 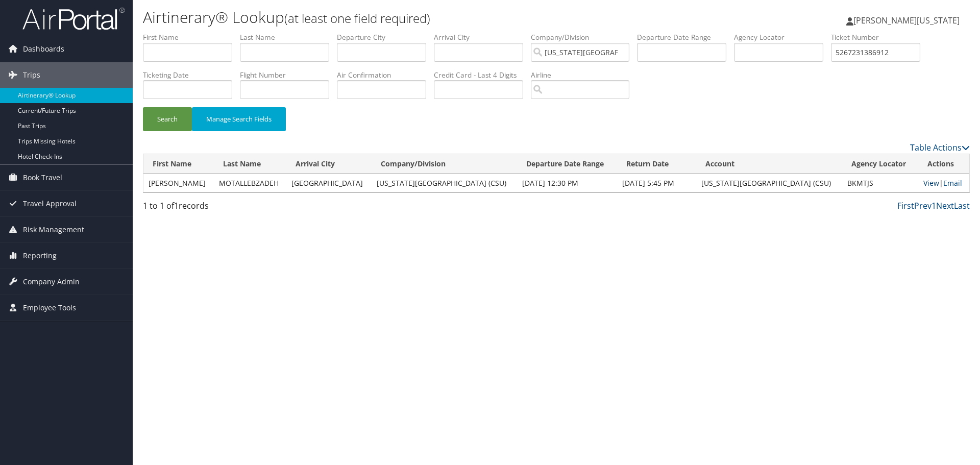 I want to click on label: Last Name, so click(x=289, y=37).